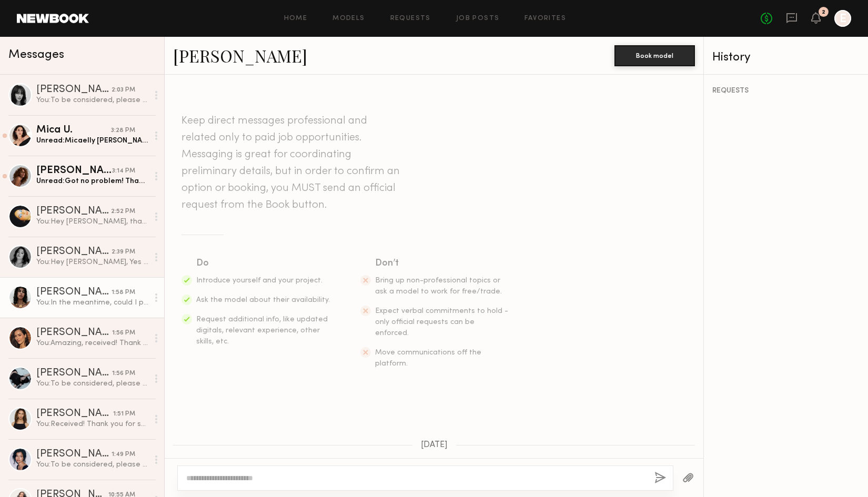 Image resolution: width=868 pixels, height=497 pixels. What do you see at coordinates (295, 18) in the screenshot?
I see `a: Home` at bounding box center [295, 18].